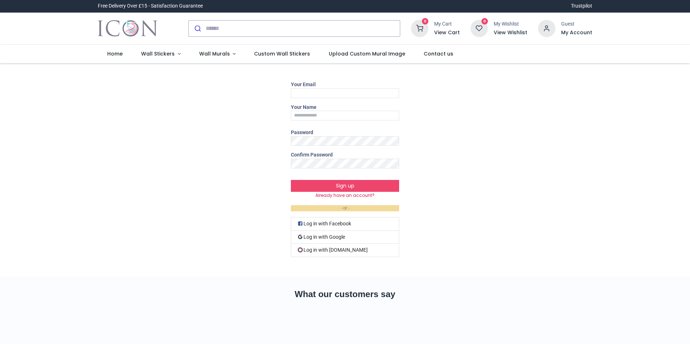  I want to click on button: Submit, so click(197, 28).